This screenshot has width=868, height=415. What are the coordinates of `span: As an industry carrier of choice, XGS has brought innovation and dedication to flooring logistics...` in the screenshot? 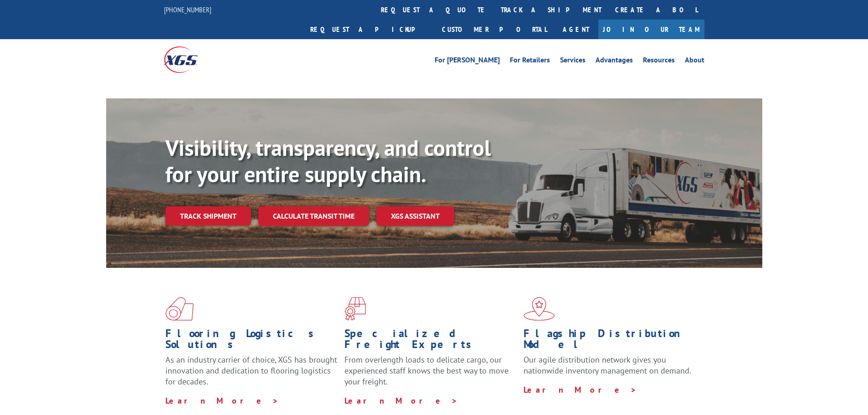 It's located at (251, 371).